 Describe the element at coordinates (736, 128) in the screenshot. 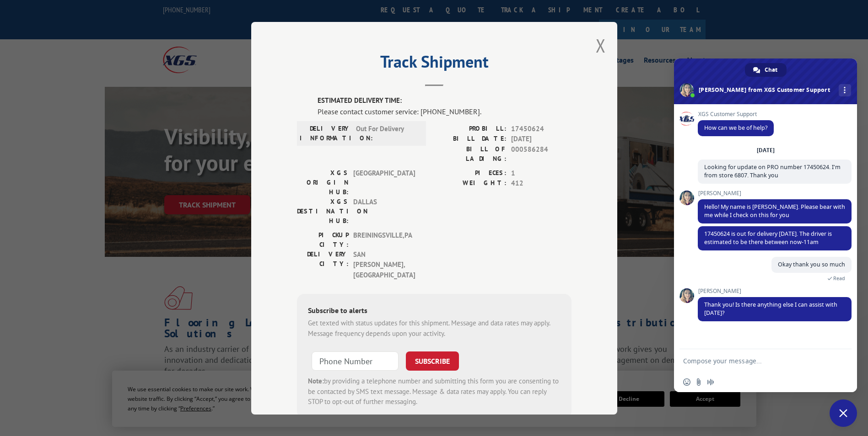

I see `span: How can we be of help?` at that location.